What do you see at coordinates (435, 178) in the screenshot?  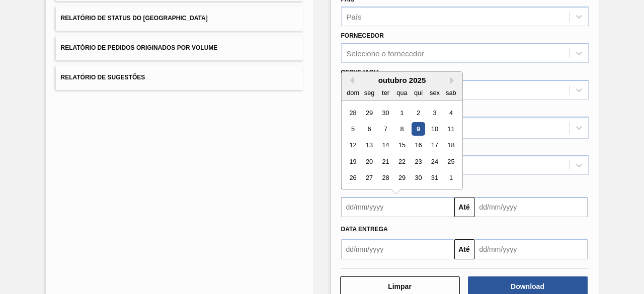 I see `div: Choose sexta-feira, 31 de outubro de 2025` at bounding box center [435, 178].